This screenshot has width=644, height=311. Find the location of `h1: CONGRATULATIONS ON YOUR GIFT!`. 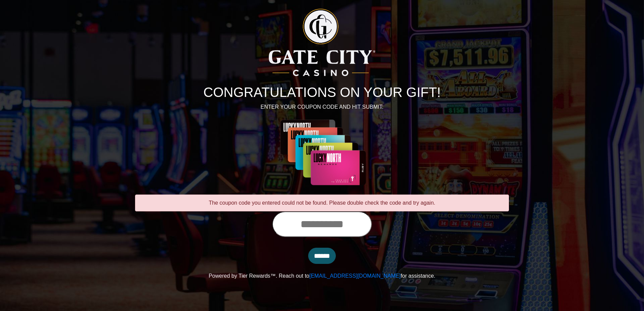

h1: CONGRATULATIONS ON YOUR GIFT! is located at coordinates (322, 92).